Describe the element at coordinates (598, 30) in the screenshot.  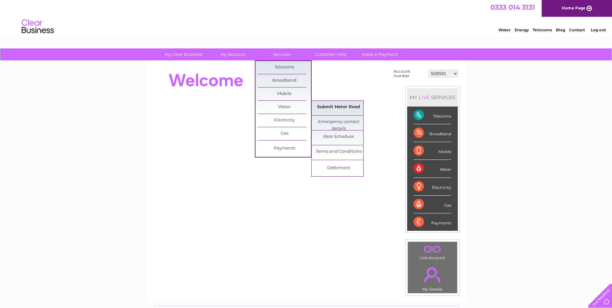
I see `a: Log out` at that location.